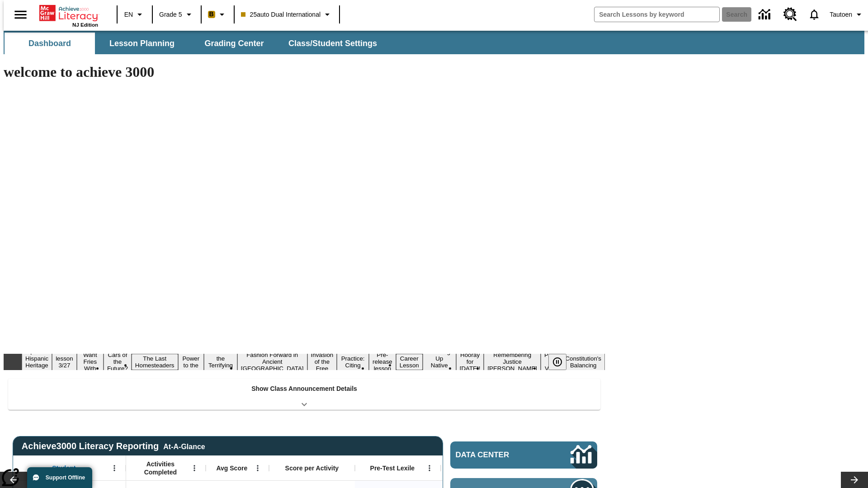 The width and height of the screenshot is (868, 488). What do you see at coordinates (551, 362) in the screenshot?
I see `button: Slide 16 Point of View` at bounding box center [551, 362].